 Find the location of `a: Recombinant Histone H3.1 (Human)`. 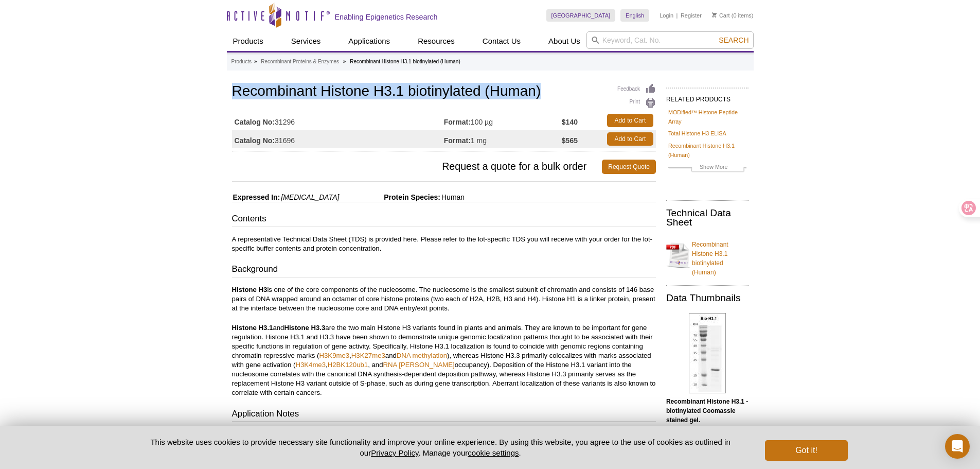

a: Recombinant Histone H3.1 (Human) is located at coordinates (708, 150).